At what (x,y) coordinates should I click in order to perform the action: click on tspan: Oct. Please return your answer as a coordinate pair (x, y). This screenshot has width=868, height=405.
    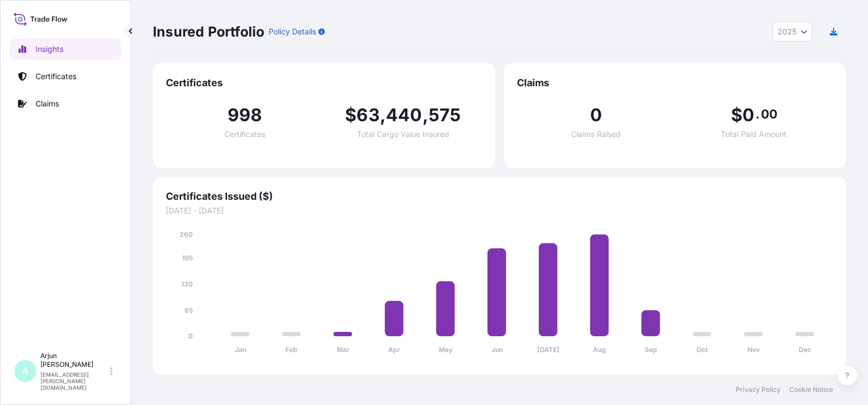
    Looking at the image, I should click on (702, 349).